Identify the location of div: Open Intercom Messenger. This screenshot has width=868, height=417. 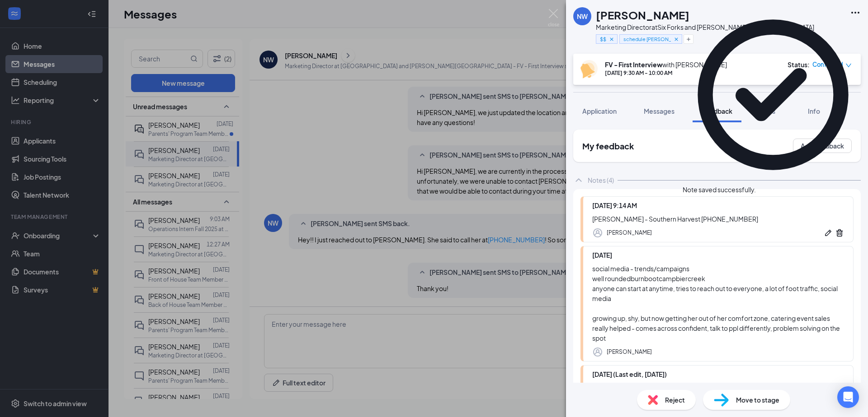
(848, 397).